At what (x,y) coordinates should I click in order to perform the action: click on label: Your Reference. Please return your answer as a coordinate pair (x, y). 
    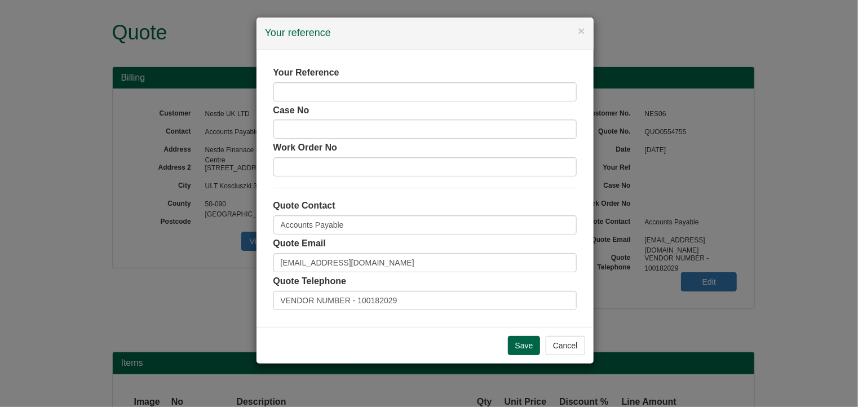
    Looking at the image, I should click on (306, 73).